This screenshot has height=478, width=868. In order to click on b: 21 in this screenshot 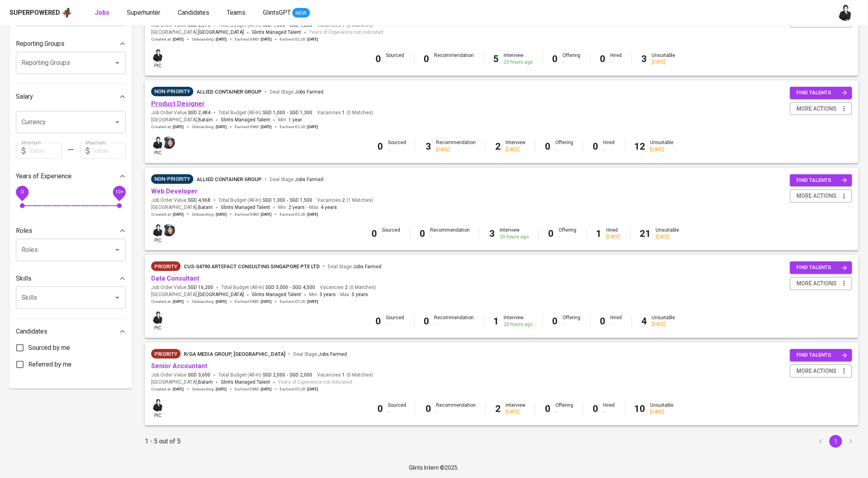, I will do `click(646, 233)`.